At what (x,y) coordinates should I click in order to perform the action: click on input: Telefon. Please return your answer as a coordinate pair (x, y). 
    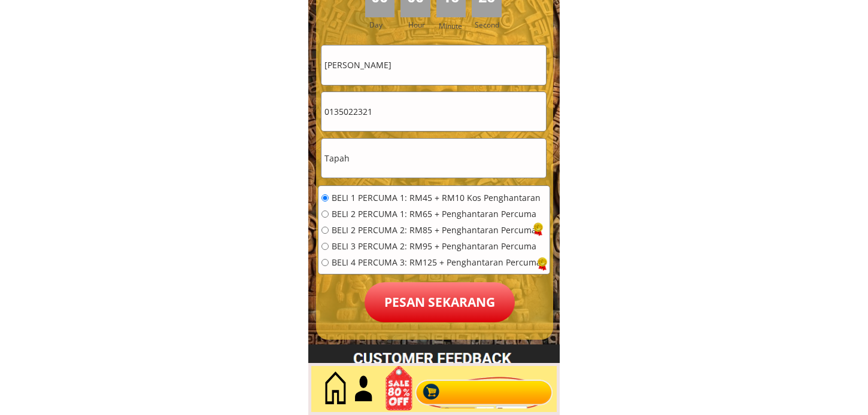
    Looking at the image, I should click on (433, 111).